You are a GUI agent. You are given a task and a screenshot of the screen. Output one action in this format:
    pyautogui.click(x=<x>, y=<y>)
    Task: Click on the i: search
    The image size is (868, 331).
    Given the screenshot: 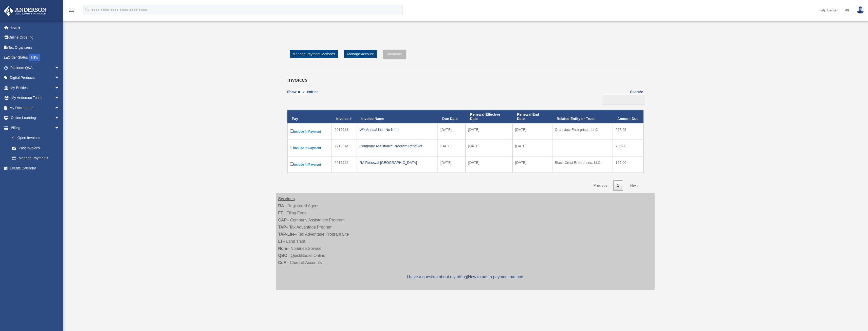 What is the action you would take?
    pyautogui.click(x=87, y=9)
    